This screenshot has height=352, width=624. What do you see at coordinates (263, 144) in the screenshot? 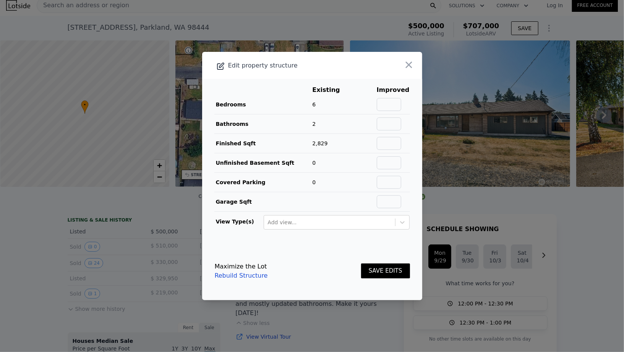
I see `td: Finished Sqft` at bounding box center [263, 144].